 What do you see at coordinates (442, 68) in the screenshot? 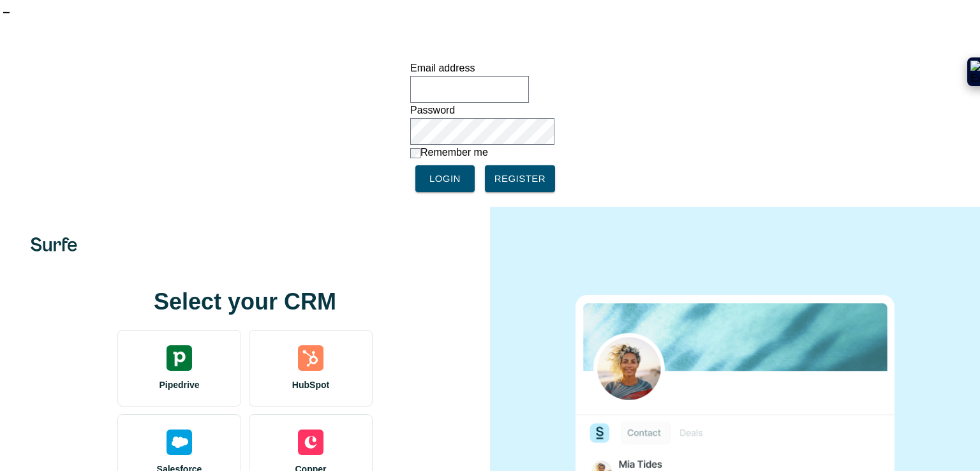
I see `label: Email address` at bounding box center [442, 68].